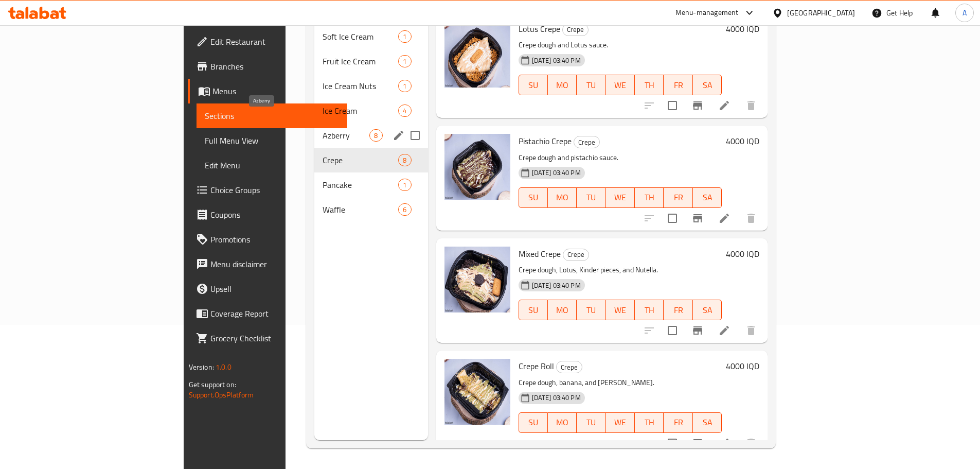 The height and width of the screenshot is (469, 980). What do you see at coordinates (371, 160) in the screenshot?
I see `div: Crepe8` at bounding box center [371, 160].